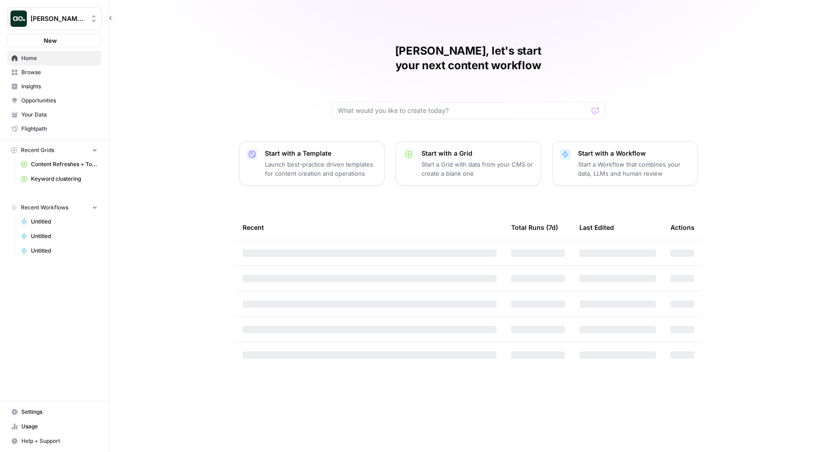 Image resolution: width=827 pixels, height=452 pixels. Describe the element at coordinates (19, 19) in the screenshot. I see `img: Nick's Workspace Logo` at that location.